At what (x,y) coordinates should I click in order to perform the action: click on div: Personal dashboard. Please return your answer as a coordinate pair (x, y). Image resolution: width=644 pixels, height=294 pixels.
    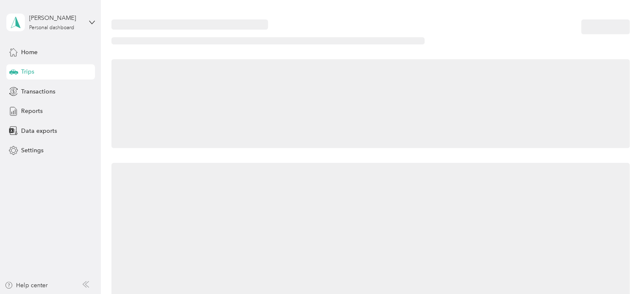
    Looking at the image, I should click on (52, 28).